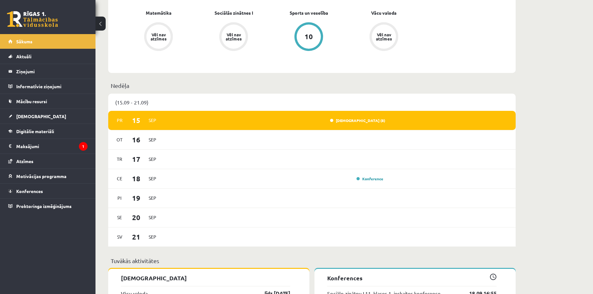 The height and width of the screenshot is (294, 593). What do you see at coordinates (48, 176) in the screenshot?
I see `a: Motivācijas programma` at bounding box center [48, 176].